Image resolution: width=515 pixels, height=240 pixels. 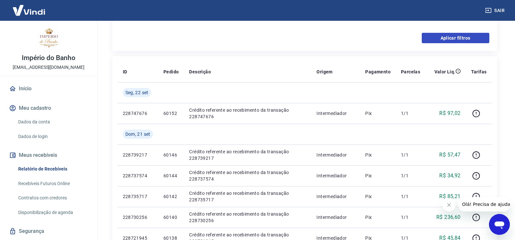 What do you see at coordinates (138, 217) in the screenshot?
I see `p: 228730256` at bounding box center [138, 217].